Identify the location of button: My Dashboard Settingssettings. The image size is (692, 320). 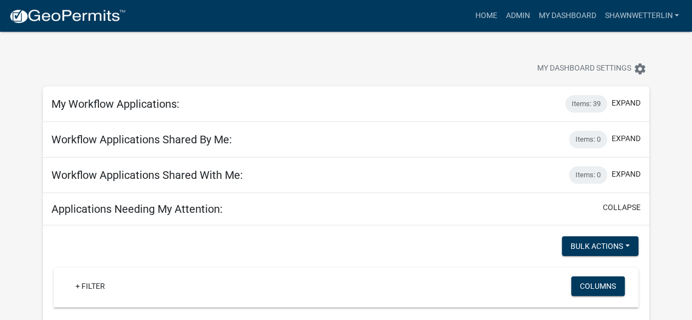
(592, 68).